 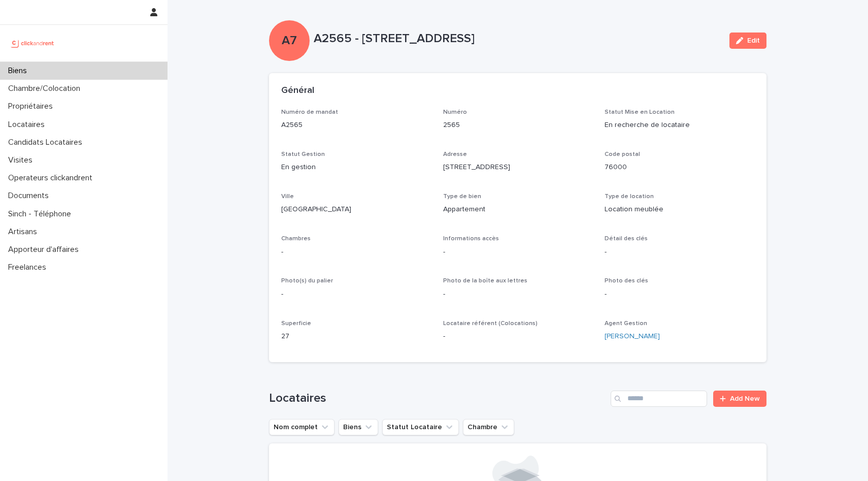 What do you see at coordinates (462, 197) in the screenshot?
I see `span: Type de bien` at bounding box center [462, 197].